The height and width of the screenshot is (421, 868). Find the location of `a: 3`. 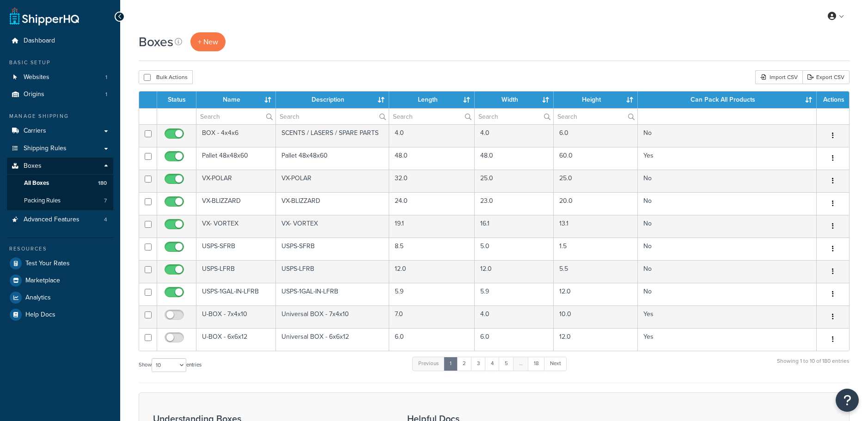

a: 3 is located at coordinates (479, 364).